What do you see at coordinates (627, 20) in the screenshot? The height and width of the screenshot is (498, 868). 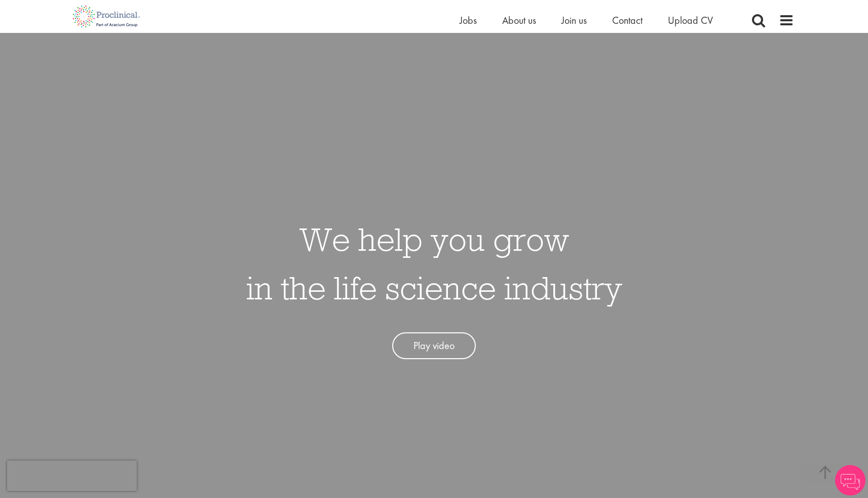 I see `span: Contact` at bounding box center [627, 20].